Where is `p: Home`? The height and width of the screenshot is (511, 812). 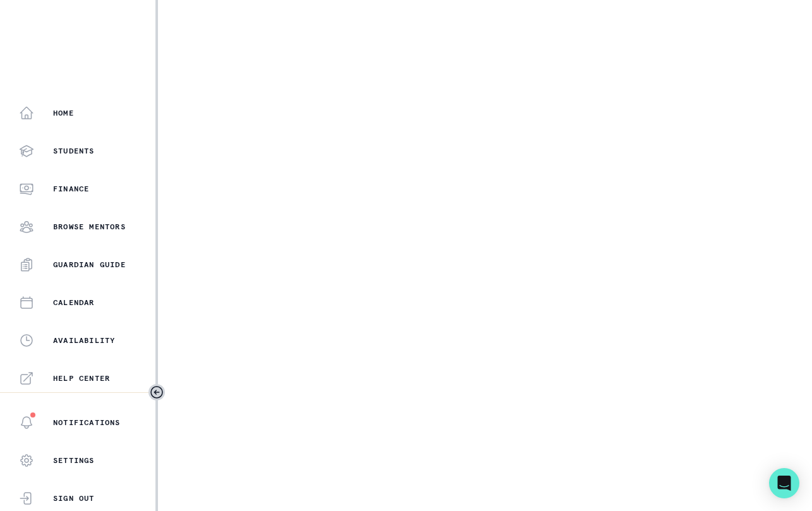 p: Home is located at coordinates (63, 113).